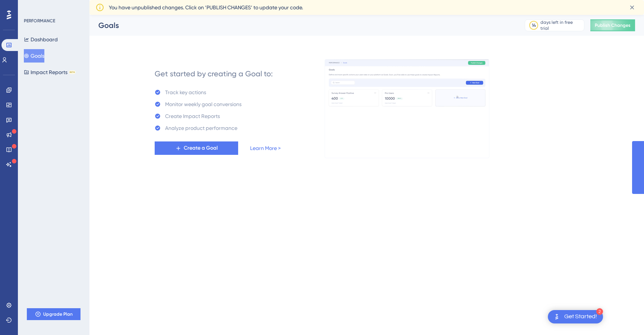  I want to click on div: Create Impact Reports, so click(192, 117).